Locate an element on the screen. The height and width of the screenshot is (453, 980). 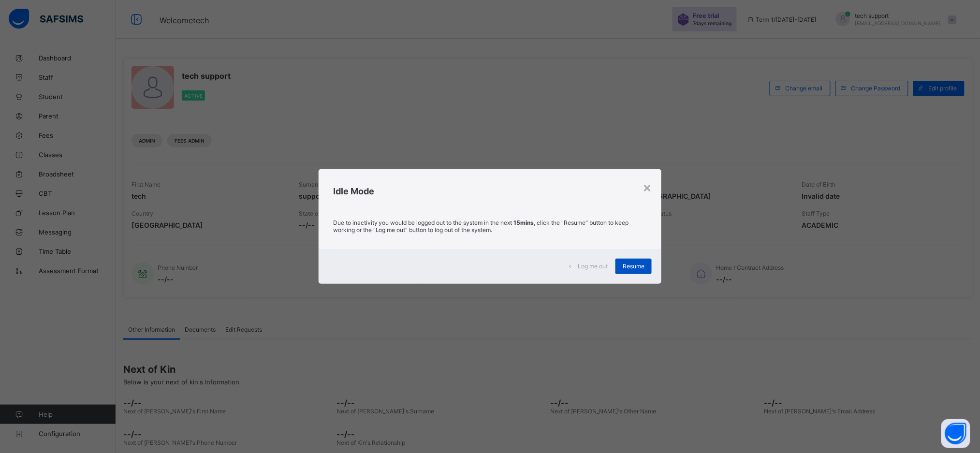
strong: 15mins is located at coordinates (524, 222).